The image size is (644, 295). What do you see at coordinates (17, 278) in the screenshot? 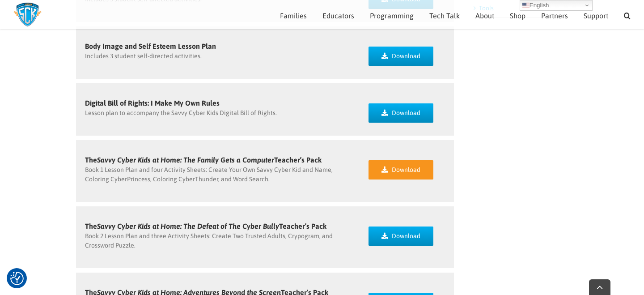
I see `button: Consent Preferences` at bounding box center [17, 278].